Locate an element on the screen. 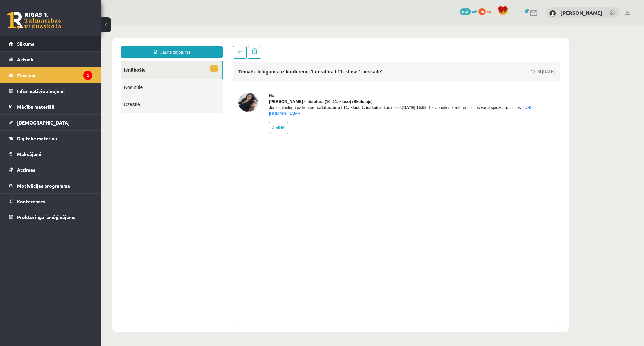  a: Sākums is located at coordinates (51, 44).